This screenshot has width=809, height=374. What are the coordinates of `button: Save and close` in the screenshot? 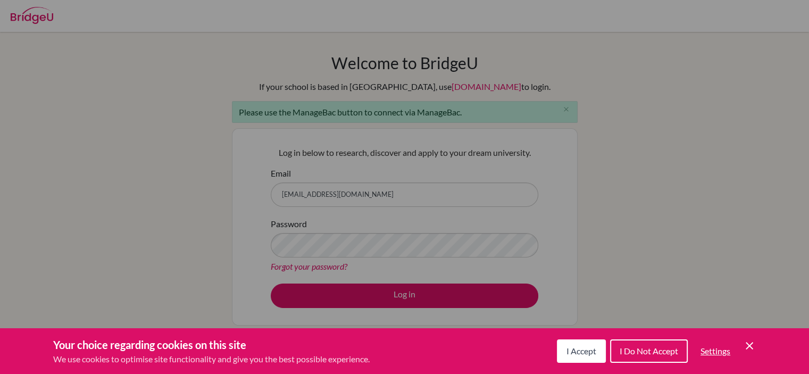 It's located at (750, 346).